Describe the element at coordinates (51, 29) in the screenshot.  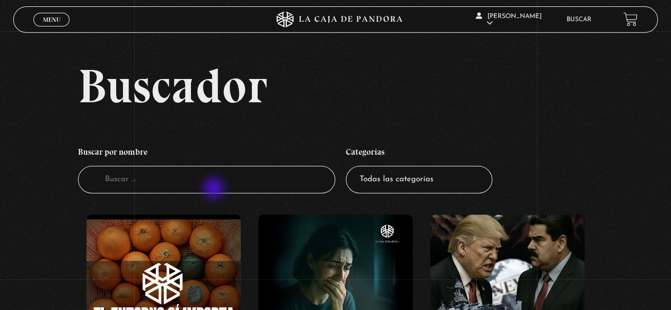
I see `span: Cerrar` at that location.